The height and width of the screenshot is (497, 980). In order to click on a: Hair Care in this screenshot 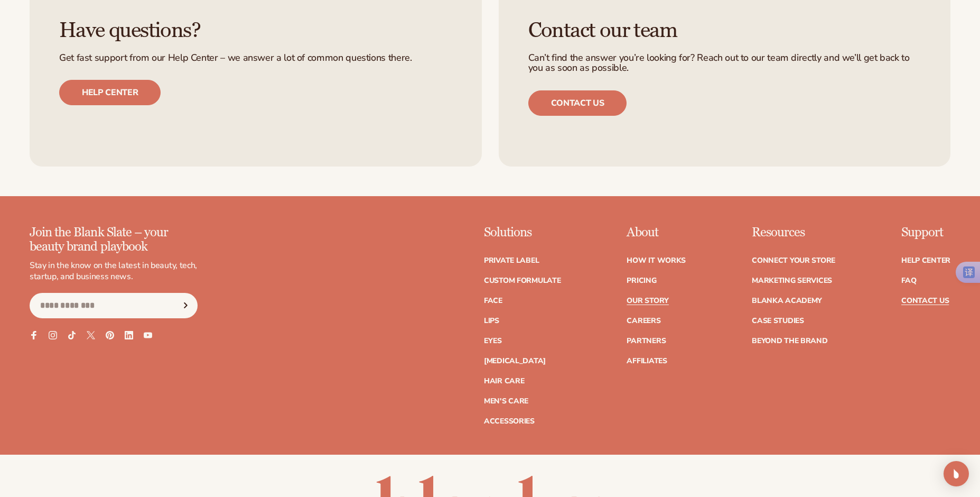, I will do `click(504, 381)`.